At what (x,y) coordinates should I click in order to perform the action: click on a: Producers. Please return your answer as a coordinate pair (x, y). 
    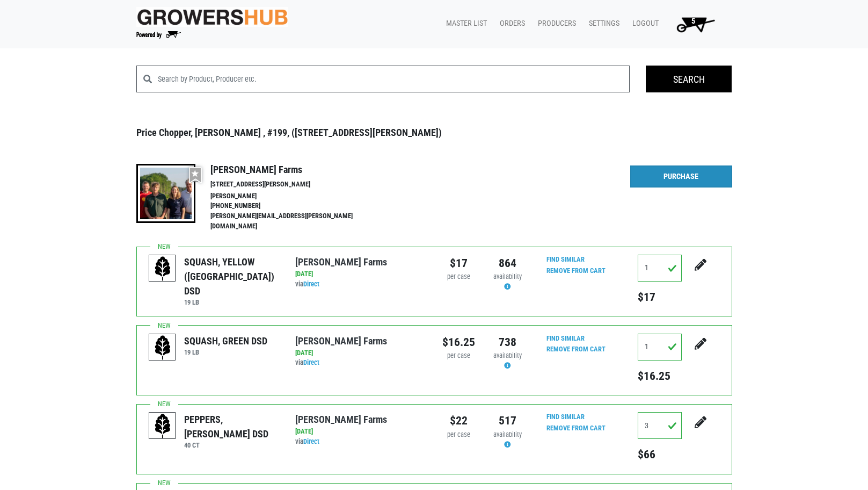
    Looking at the image, I should click on (555, 24).